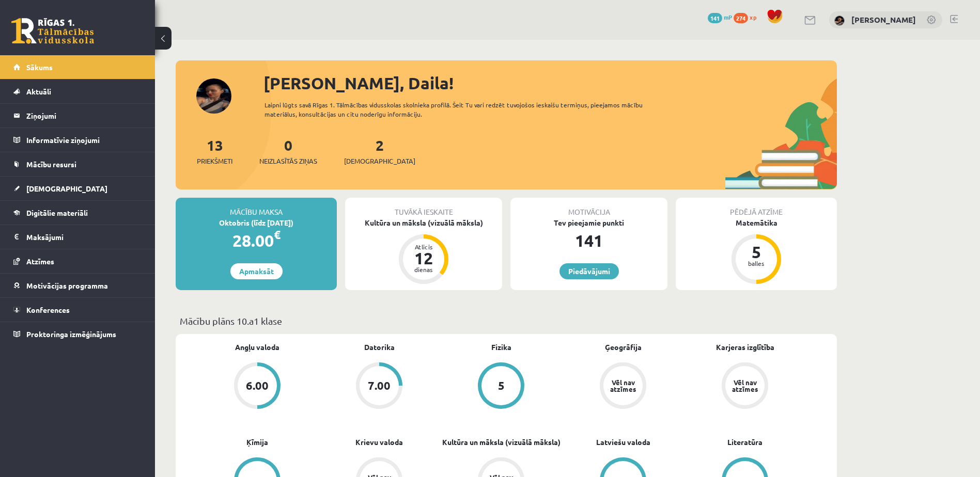 Image resolution: width=980 pixels, height=477 pixels. What do you see at coordinates (719, 17) in the screenshot?
I see `a: 141 mP` at bounding box center [719, 17].